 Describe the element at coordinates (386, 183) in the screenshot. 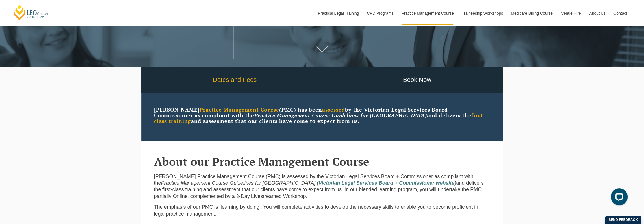

I see `a: Victorian Legal Services Board + Commissioner website` at that location.